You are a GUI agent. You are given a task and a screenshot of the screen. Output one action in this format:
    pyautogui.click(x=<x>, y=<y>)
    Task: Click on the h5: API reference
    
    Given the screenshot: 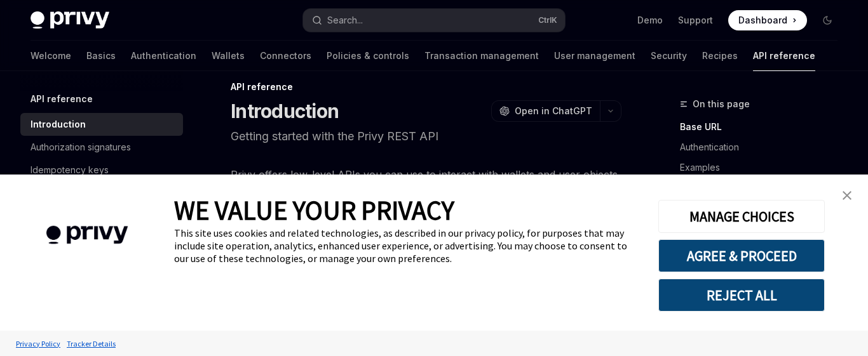 What is the action you would take?
    pyautogui.click(x=61, y=99)
    